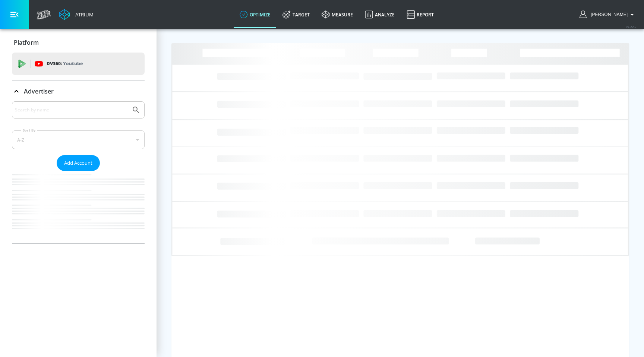 This screenshot has height=357, width=644. What do you see at coordinates (420, 14) in the screenshot?
I see `a: Report` at bounding box center [420, 14].